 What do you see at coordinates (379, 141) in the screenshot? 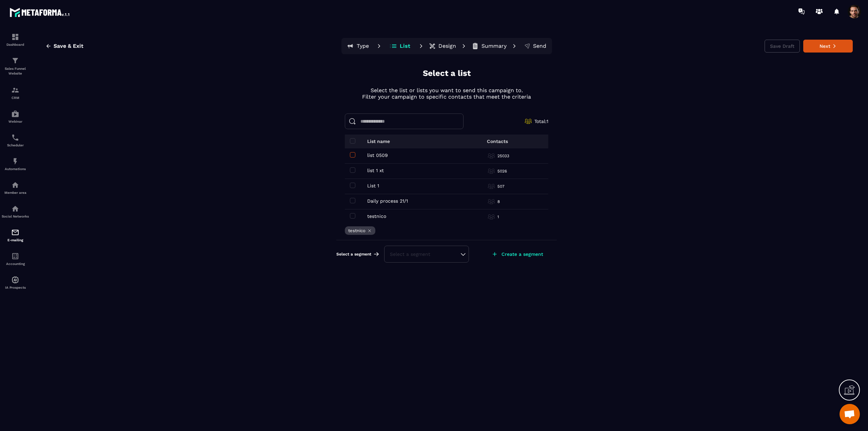
I see `p: List name` at bounding box center [379, 141].